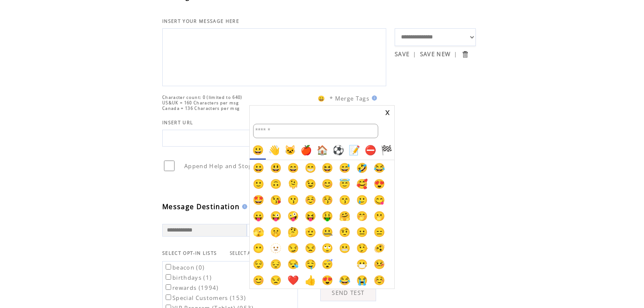 The image size is (644, 308). Describe the element at coordinates (192, 287) in the screenshot. I see `label: rewards (1994)` at that location.